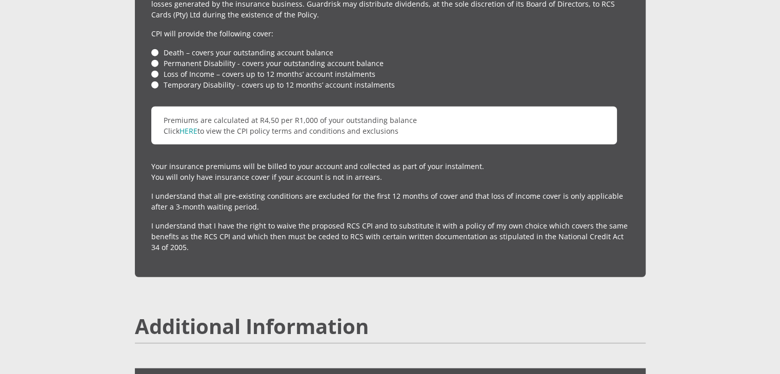 The height and width of the screenshot is (374, 780). Describe the element at coordinates (390, 74) in the screenshot. I see `li: Loss of Income – covers up to 12 months’ account instalments` at that location.